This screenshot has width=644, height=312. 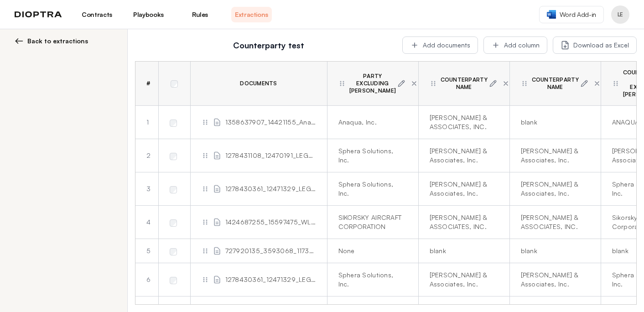 I want to click on span: 1424687255_15597475_WL Gore_CRH_CRH Flow Downs_FINAL_20210513 (003).pdf, so click(x=270, y=223).